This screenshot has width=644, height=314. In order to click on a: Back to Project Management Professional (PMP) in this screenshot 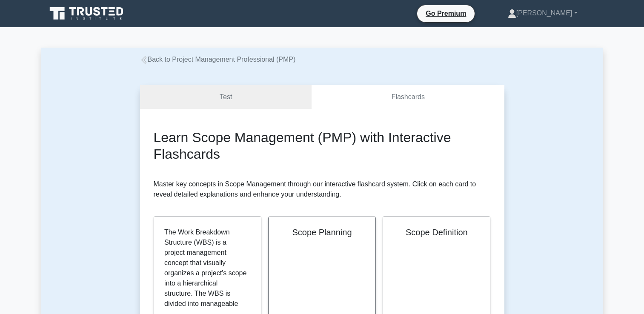, I will do `click(218, 59)`.